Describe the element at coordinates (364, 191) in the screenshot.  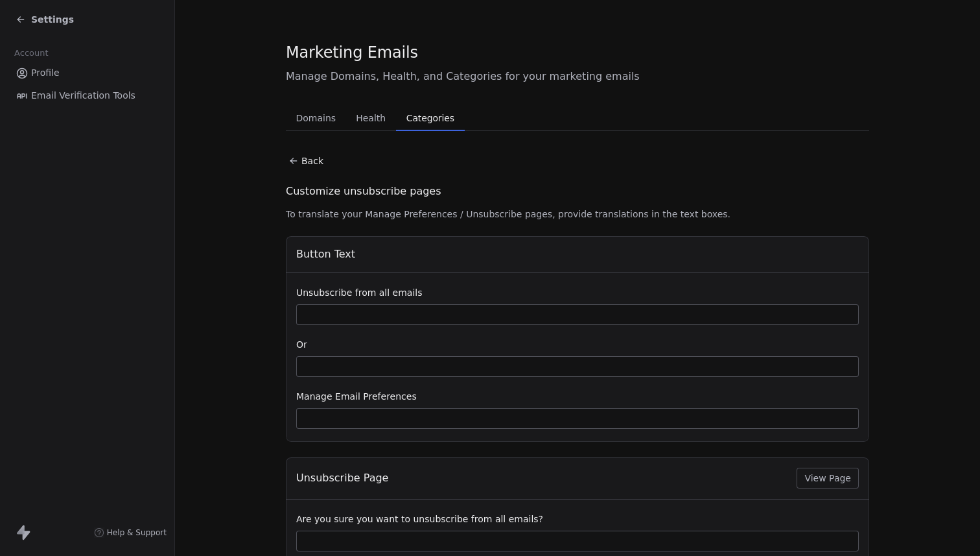
I see `span: Customize unsubscribe pages` at that location.